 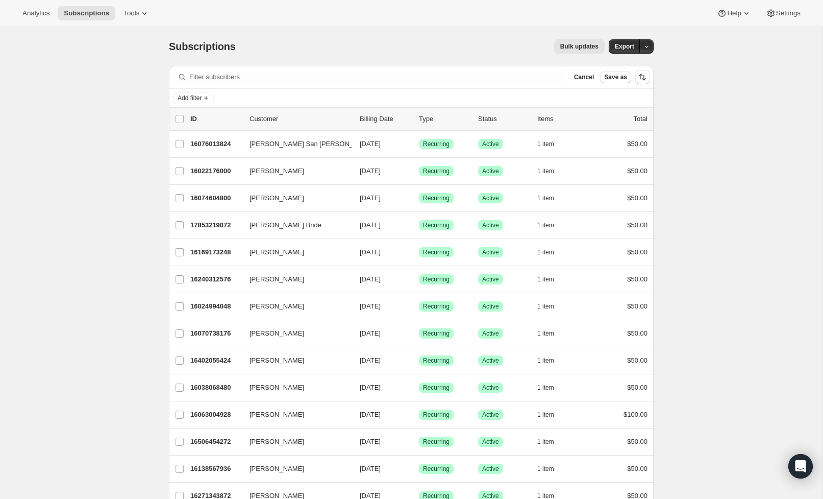 What do you see at coordinates (189, 98) in the screenshot?
I see `span: Add filter` at bounding box center [189, 98].